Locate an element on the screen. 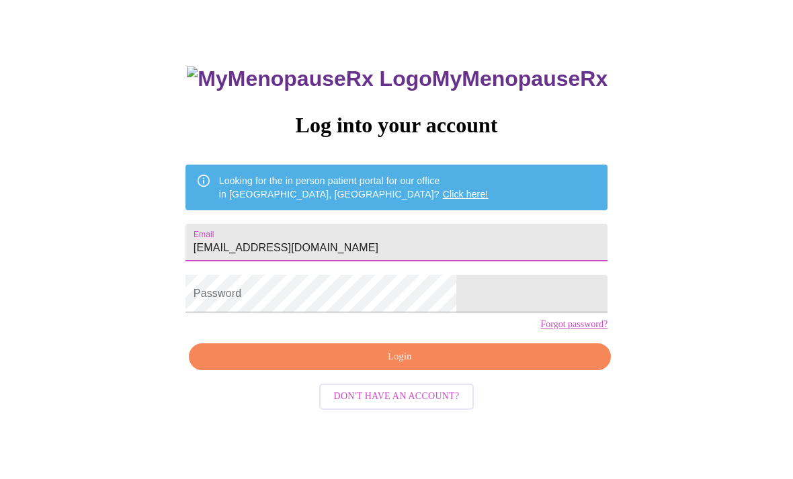 The height and width of the screenshot is (479, 793). button: Login is located at coordinates (400, 357).